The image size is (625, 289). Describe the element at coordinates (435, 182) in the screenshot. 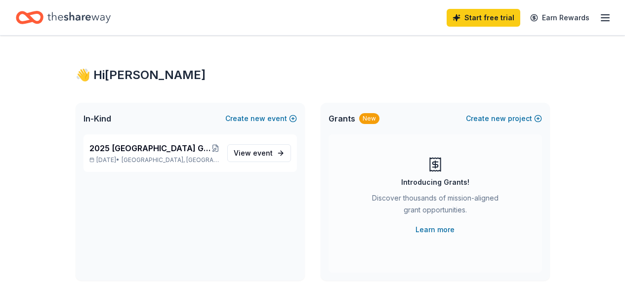

I see `div: Introducing Grants!` at that location.